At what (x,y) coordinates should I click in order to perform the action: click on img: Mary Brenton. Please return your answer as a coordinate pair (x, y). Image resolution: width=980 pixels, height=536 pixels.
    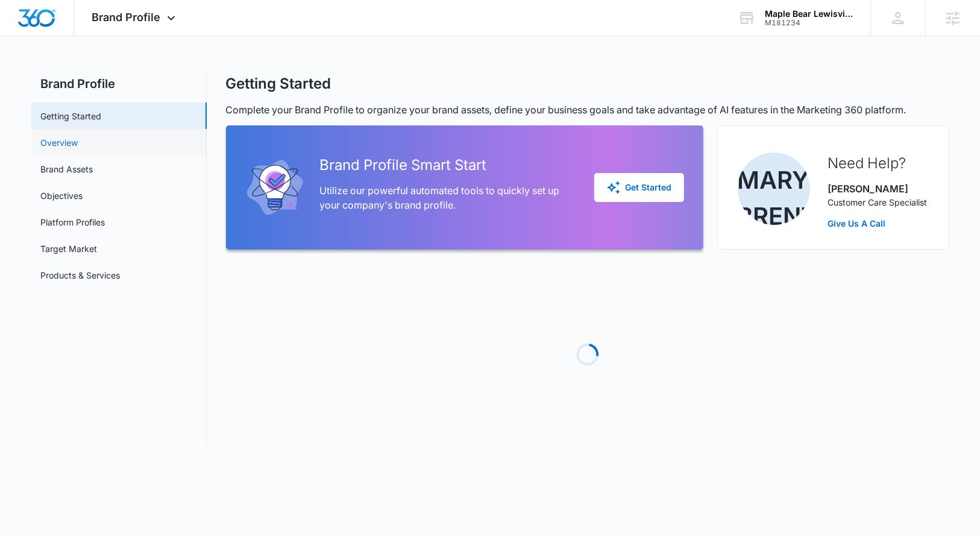
    Looking at the image, I should click on (774, 189).